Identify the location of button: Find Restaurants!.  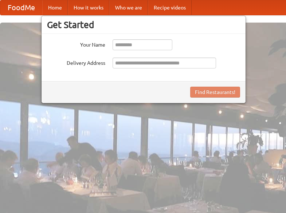
(215, 92).